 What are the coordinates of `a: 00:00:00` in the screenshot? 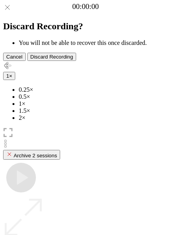 It's located at (86, 7).